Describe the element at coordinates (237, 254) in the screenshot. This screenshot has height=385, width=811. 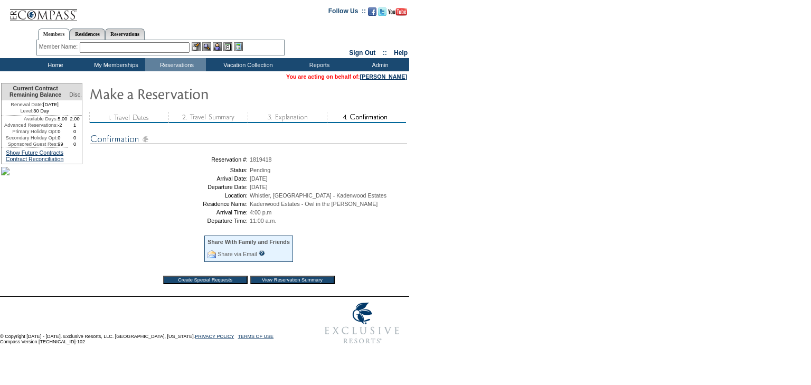
I see `a: Share via Email` at that location.